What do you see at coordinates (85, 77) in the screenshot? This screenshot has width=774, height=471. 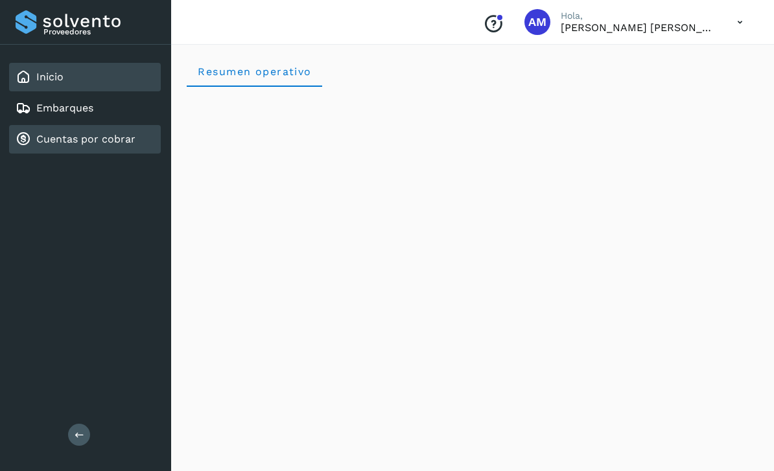 I see `div: Inicio` at bounding box center [85, 77].